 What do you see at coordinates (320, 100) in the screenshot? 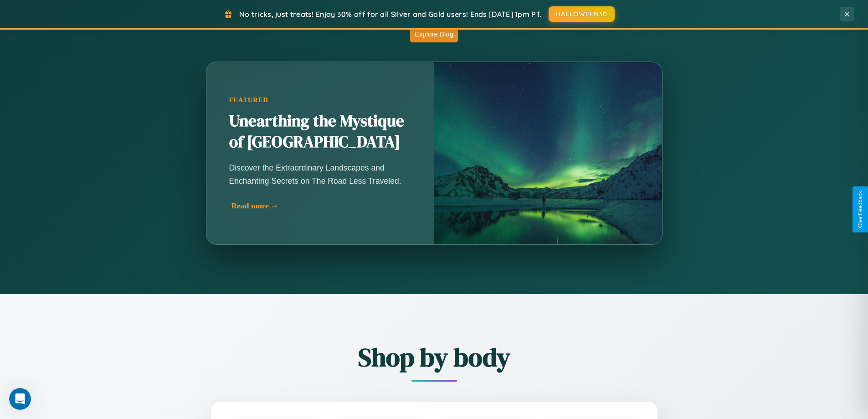
I see `div: Featured` at bounding box center [320, 100].